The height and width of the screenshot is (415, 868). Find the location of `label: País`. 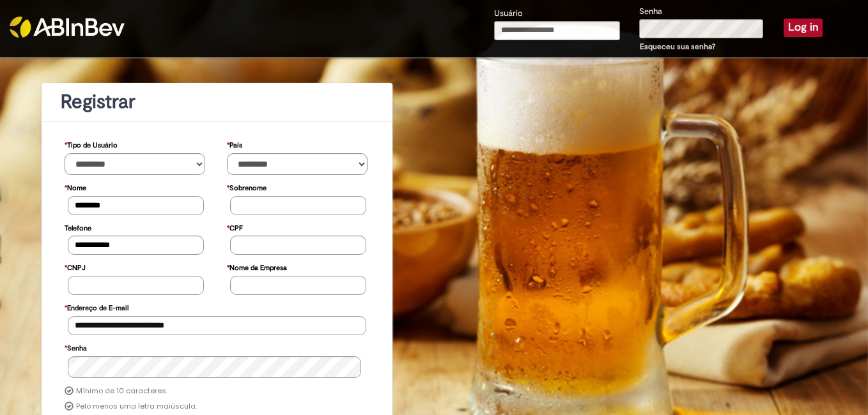

label: País is located at coordinates (234, 143).